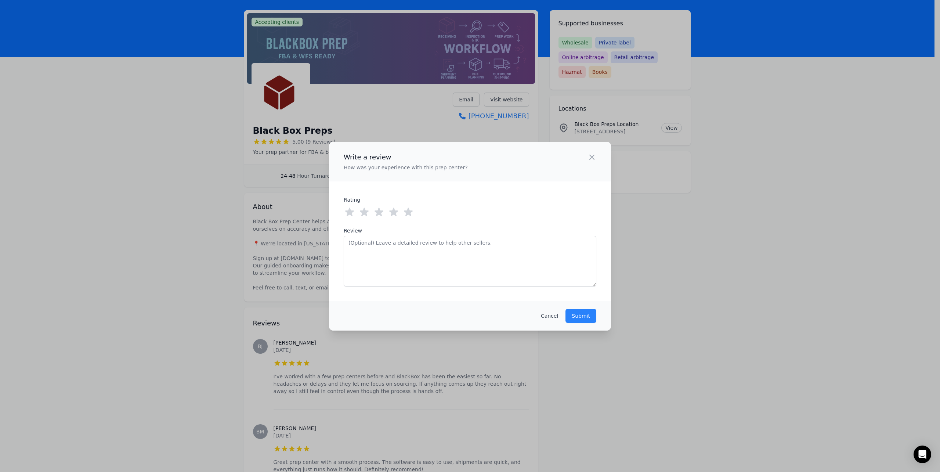 The image size is (940, 472). I want to click on h2: Write a review, so click(406, 157).